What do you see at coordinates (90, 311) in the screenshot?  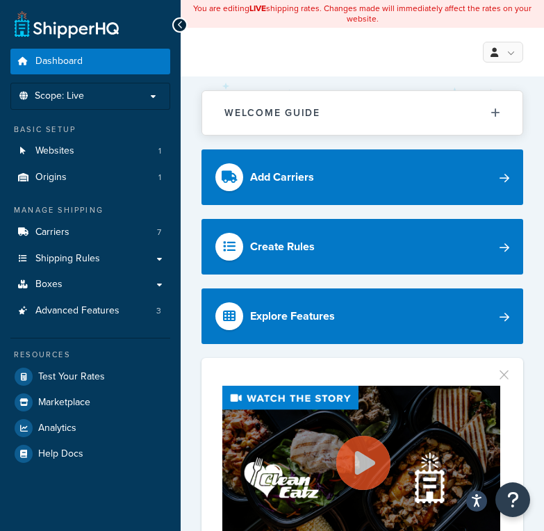 I see `a: Advanced Features3` at bounding box center [90, 311].